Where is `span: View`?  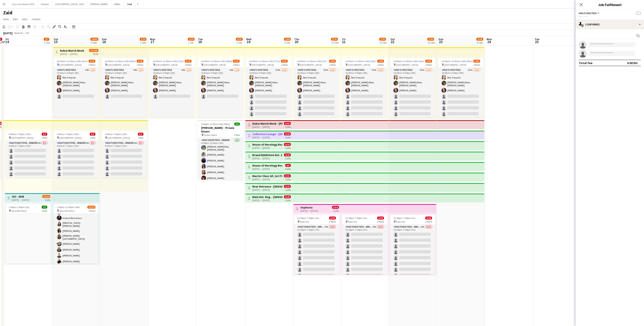 span: View is located at coordinates (6, 19).